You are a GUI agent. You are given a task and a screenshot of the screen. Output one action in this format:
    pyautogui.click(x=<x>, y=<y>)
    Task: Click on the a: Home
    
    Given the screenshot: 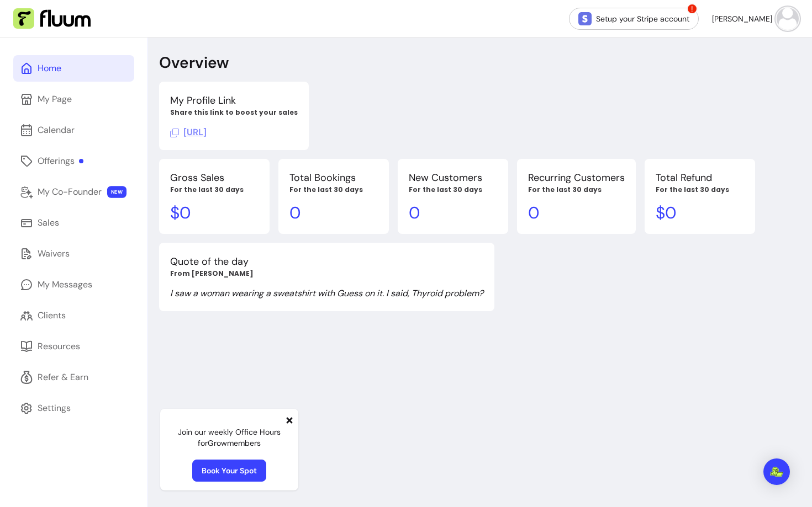 What is the action you would take?
    pyautogui.click(x=74, y=68)
    